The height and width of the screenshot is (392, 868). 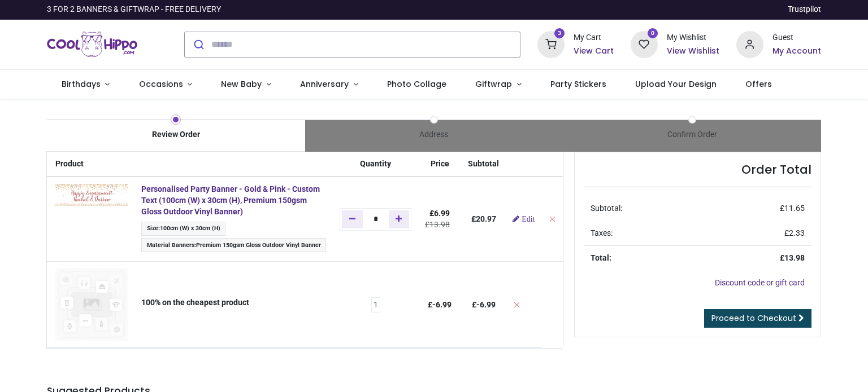 What do you see at coordinates (241, 84) in the screenshot?
I see `span: New Baby` at bounding box center [241, 84].